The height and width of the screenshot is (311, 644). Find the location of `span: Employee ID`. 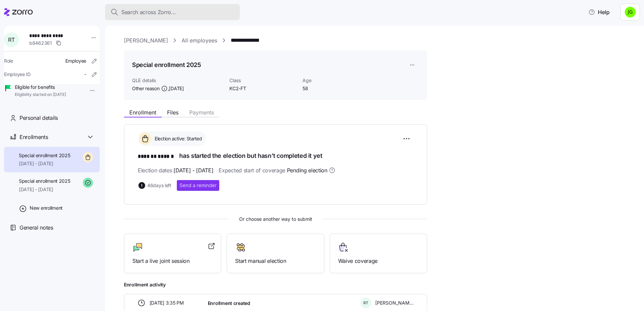

span: Employee ID is located at coordinates (17, 74).